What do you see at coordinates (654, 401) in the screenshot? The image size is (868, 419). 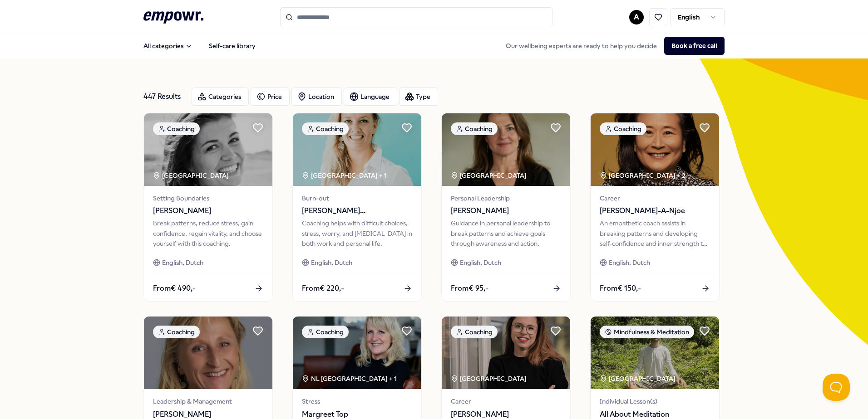 I see `span: Individual Lesson(s)` at bounding box center [654, 401].